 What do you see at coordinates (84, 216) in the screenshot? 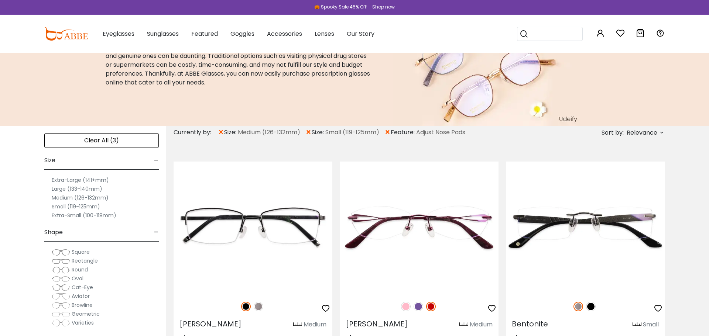
I see `label: Extra-Small (100-118mm)` at bounding box center [84, 216].